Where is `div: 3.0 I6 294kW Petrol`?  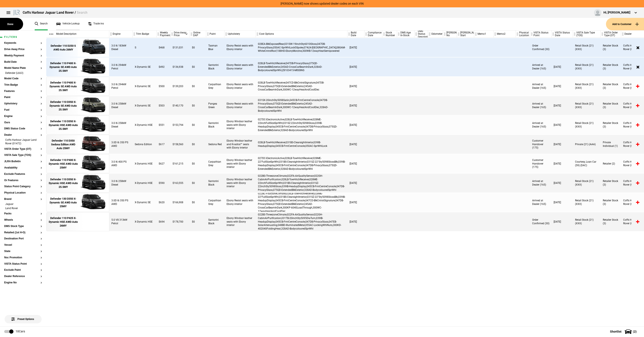 div: 3.0 I6 294kW Petrol is located at coordinates (121, 86).